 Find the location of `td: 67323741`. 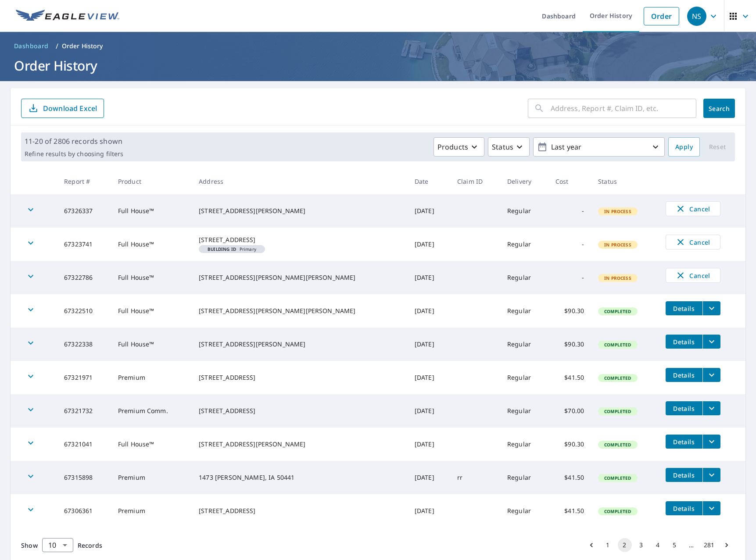

td: 67323741 is located at coordinates (84, 245).